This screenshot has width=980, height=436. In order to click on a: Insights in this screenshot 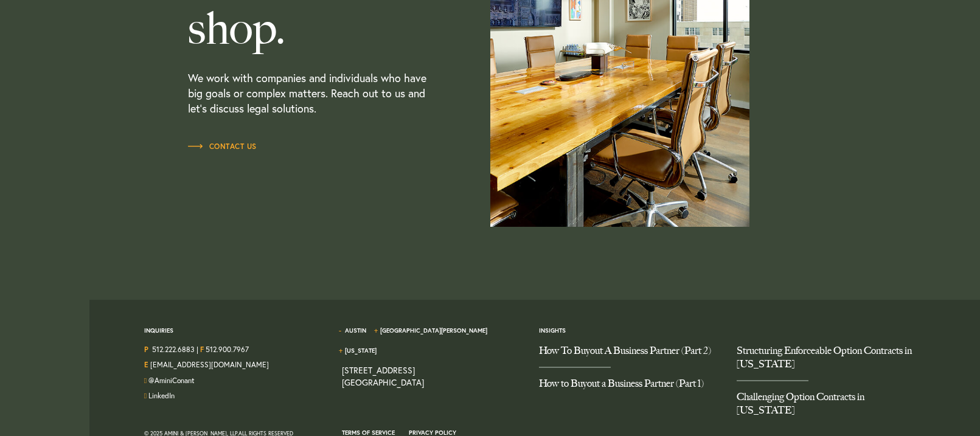, I will do `click(552, 330)`.